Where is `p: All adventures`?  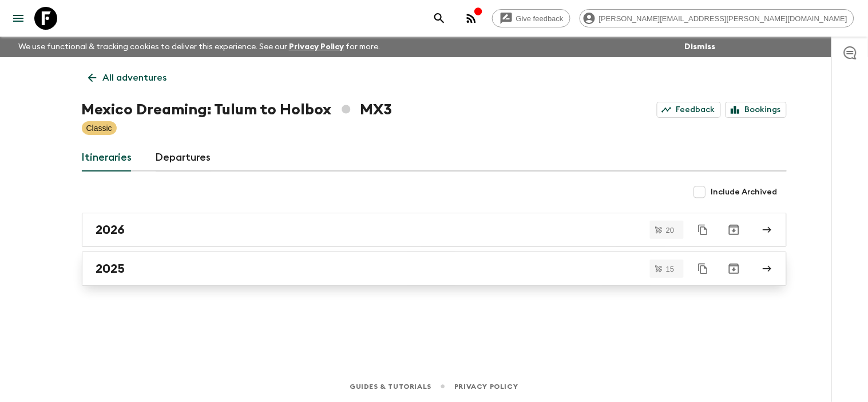 p: All adventures is located at coordinates (135, 78).